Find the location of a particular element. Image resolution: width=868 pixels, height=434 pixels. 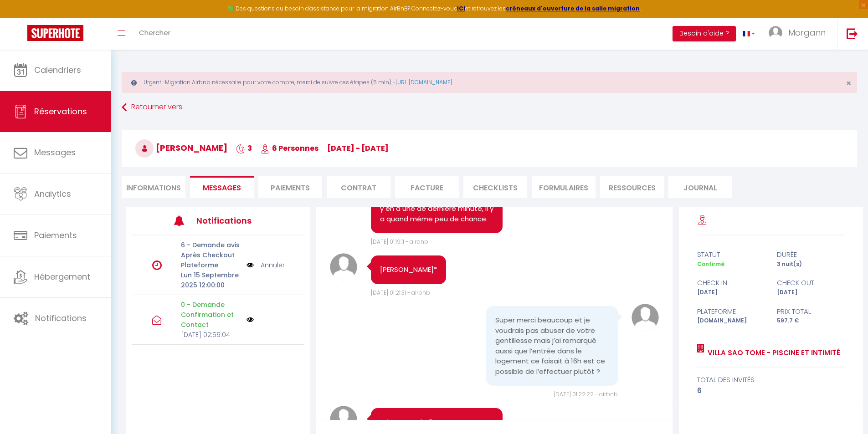

p: 0 - Demande Confirmation et Contact is located at coordinates (210, 315).